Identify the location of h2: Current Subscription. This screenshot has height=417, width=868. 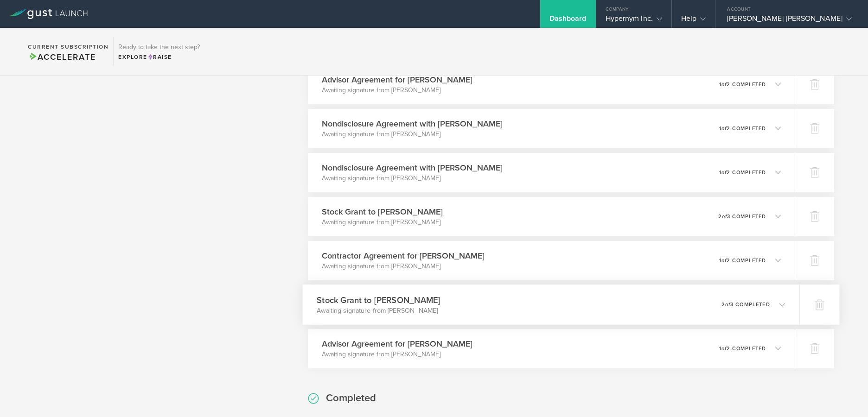
(68, 47).